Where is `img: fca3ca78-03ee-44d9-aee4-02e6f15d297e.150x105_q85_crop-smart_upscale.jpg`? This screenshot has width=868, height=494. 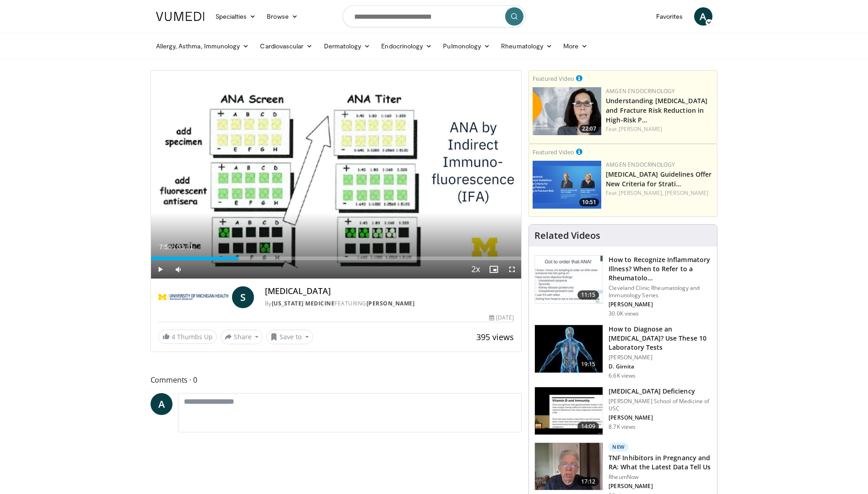
img: fca3ca78-03ee-44d9-aee4-02e6f15d297e.150x105_q85_crop-smart_upscale.jpg is located at coordinates (568, 412).